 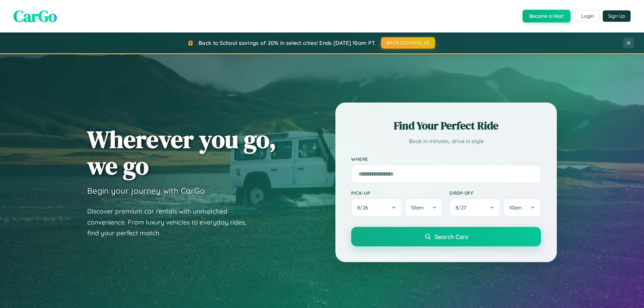 What do you see at coordinates (546, 16) in the screenshot?
I see `button: Become a Host` at bounding box center [546, 16].